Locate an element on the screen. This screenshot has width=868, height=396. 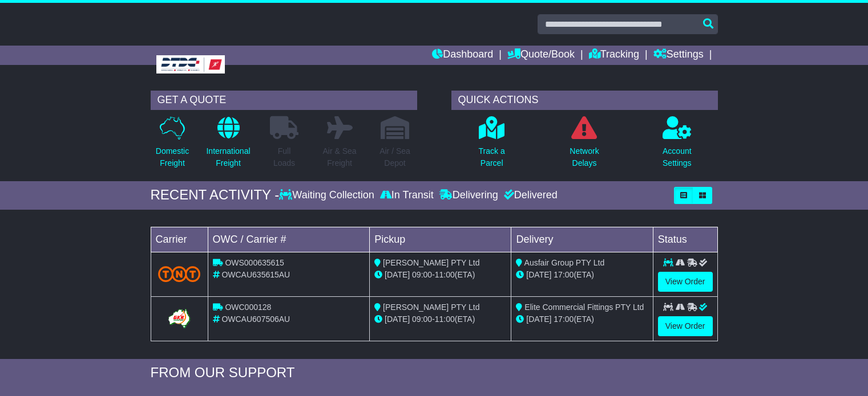
td: Delivery is located at coordinates (582, 239).